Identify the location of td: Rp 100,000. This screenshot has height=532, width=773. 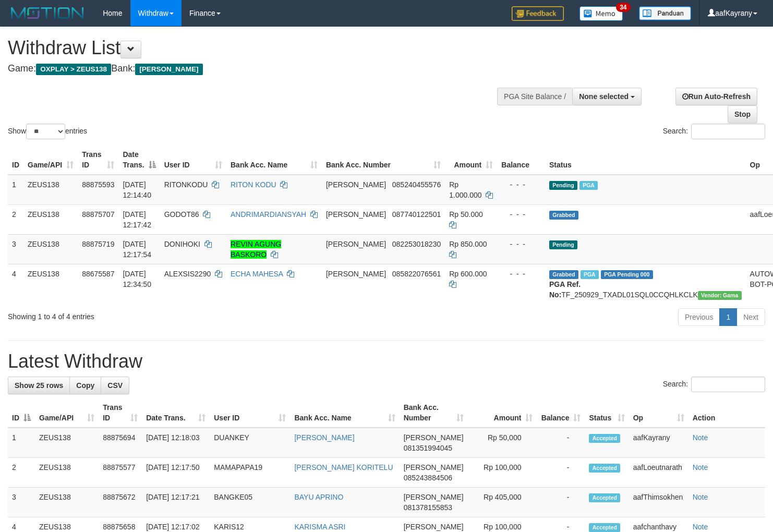
(502, 473).